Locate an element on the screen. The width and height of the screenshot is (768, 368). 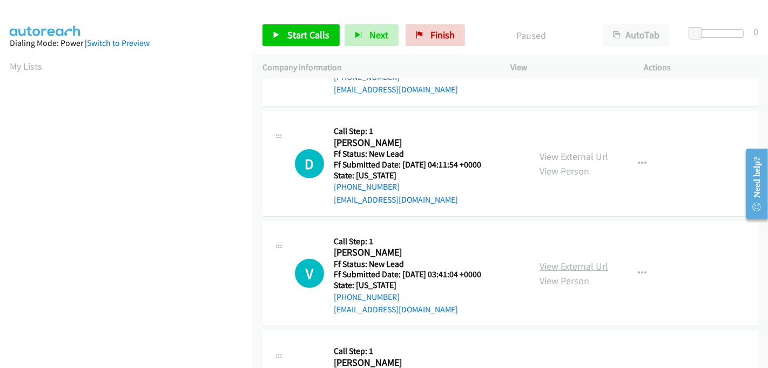
p: Company Information is located at coordinates (376, 67).